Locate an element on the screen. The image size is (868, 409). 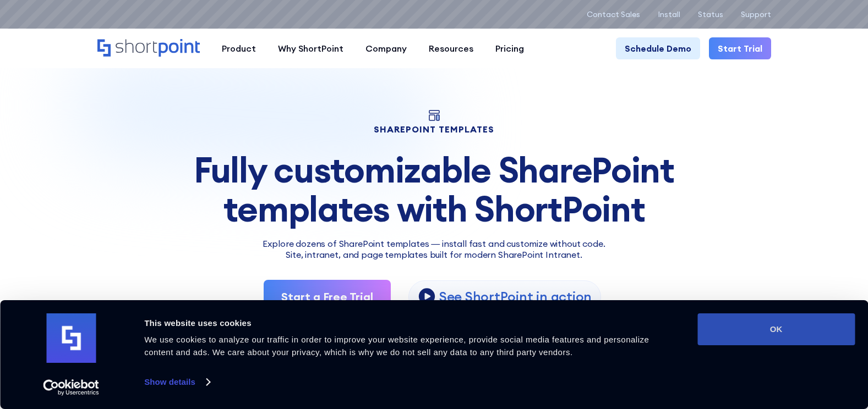
a: Home is located at coordinates (148, 48).